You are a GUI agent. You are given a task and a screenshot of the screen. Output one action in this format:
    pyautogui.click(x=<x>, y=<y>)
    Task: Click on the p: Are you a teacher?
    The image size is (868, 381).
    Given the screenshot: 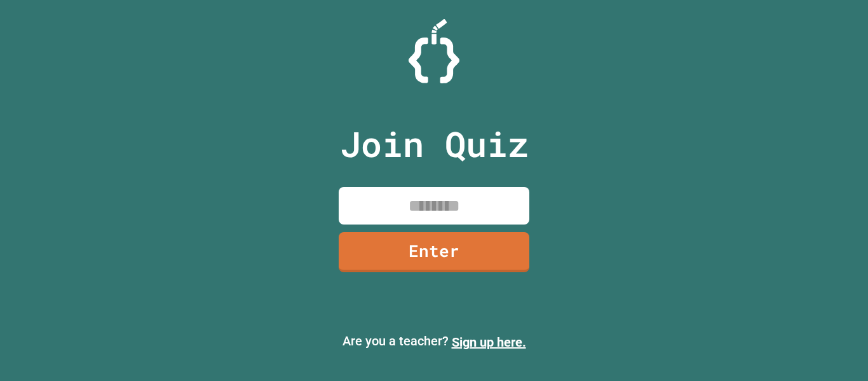 What is the action you would take?
    pyautogui.click(x=434, y=342)
    